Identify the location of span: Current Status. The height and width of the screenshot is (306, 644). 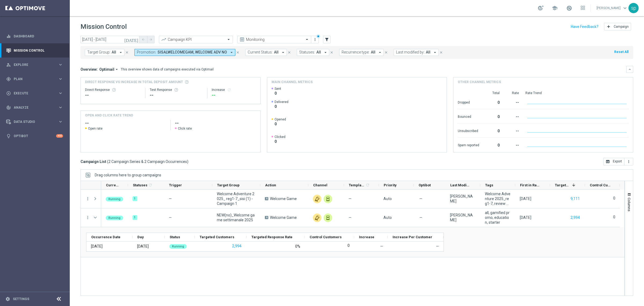
(113, 185).